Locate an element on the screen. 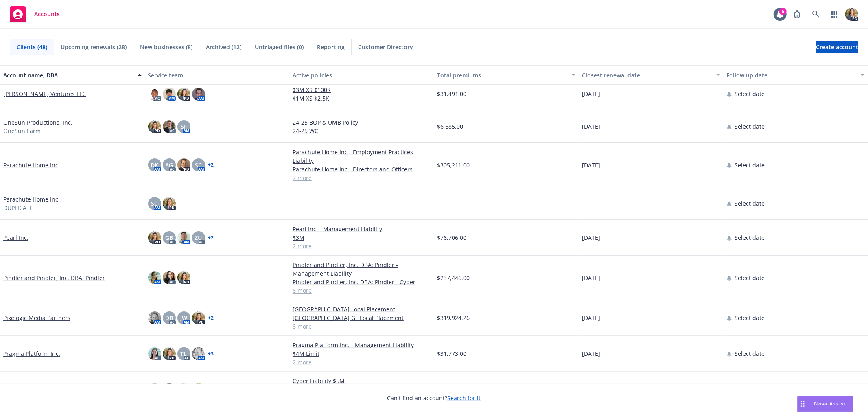  div: 5 is located at coordinates (783, 12).